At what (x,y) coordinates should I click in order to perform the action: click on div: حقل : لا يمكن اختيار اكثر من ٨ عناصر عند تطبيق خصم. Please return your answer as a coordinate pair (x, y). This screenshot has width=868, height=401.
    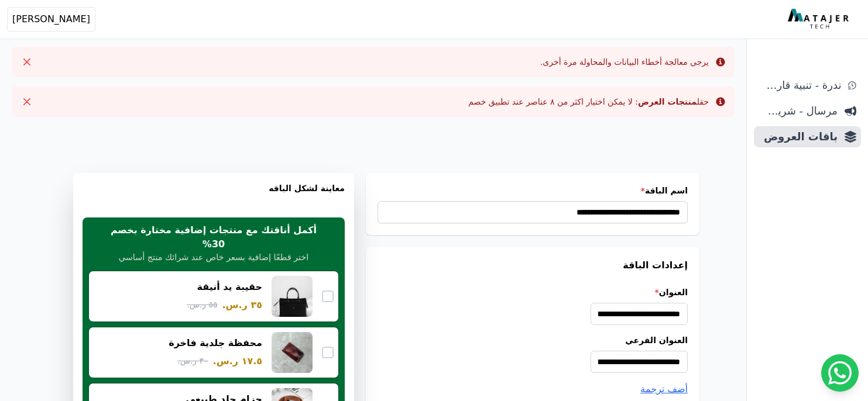
    Looking at the image, I should click on (588, 102).